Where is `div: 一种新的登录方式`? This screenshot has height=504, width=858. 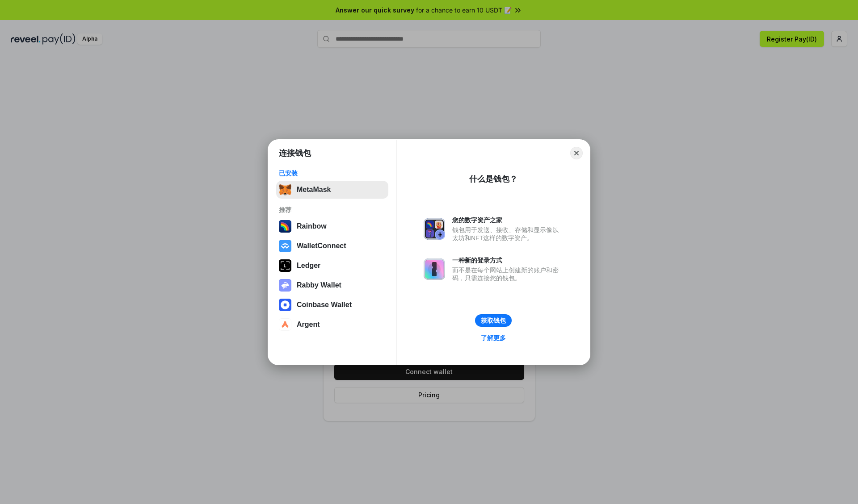
div: 一种新的登录方式 is located at coordinates (507, 260).